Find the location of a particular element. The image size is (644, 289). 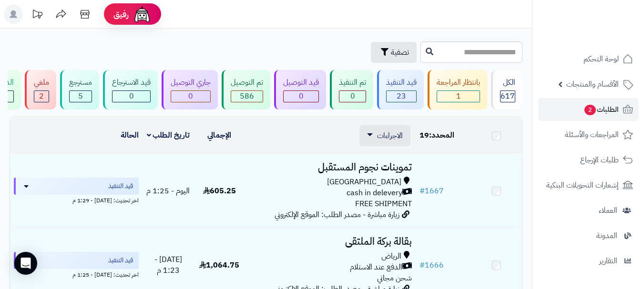

div: قيد الاسترجاع is located at coordinates (131, 82).